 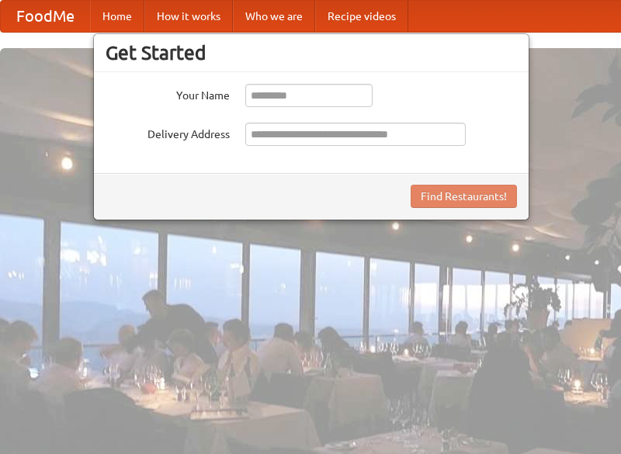 What do you see at coordinates (362, 16) in the screenshot?
I see `a: Recipe videos` at bounding box center [362, 16].